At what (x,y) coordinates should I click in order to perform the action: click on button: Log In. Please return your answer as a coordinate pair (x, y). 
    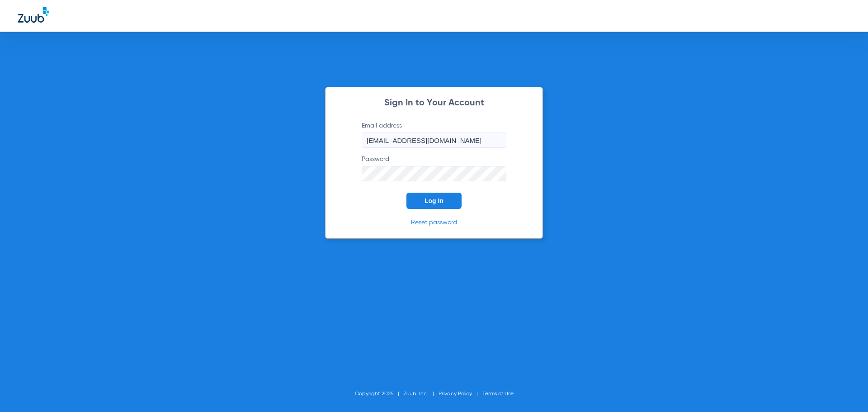
    Looking at the image, I should click on (434, 201).